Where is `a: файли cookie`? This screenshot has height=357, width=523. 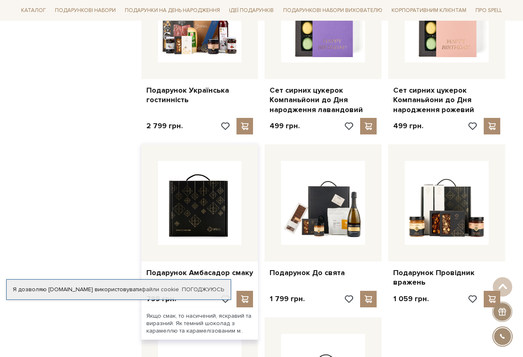 a: файли cookie is located at coordinates (160, 289).